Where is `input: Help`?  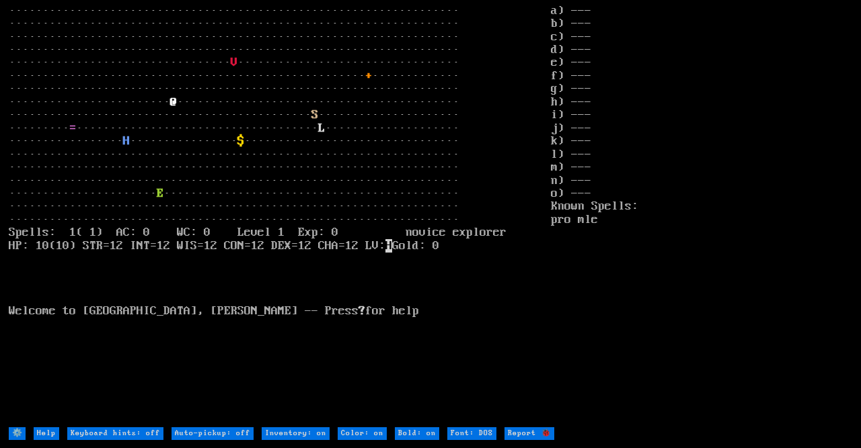 input: Help is located at coordinates (46, 434).